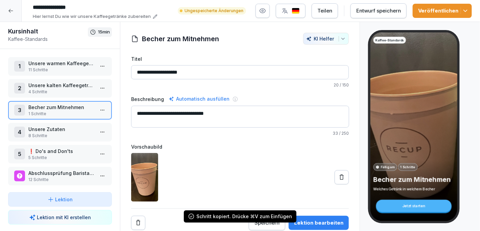 This screenshot has width=480, height=231. I want to click on div: Teilen, so click(325, 11).